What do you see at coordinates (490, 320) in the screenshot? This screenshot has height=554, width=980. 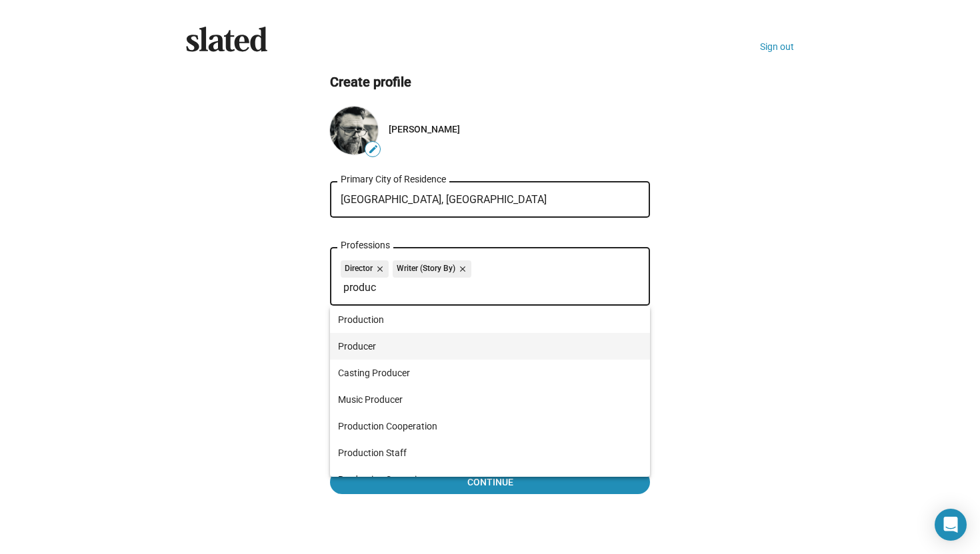 I see `span: Production` at bounding box center [490, 320].